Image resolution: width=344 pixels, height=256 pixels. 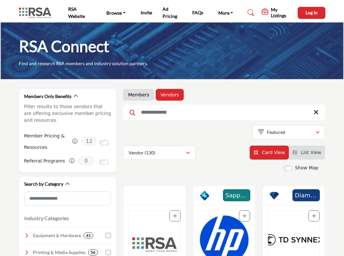 What do you see at coordinates (146, 12) in the screenshot?
I see `a: Invite` at bounding box center [146, 12].